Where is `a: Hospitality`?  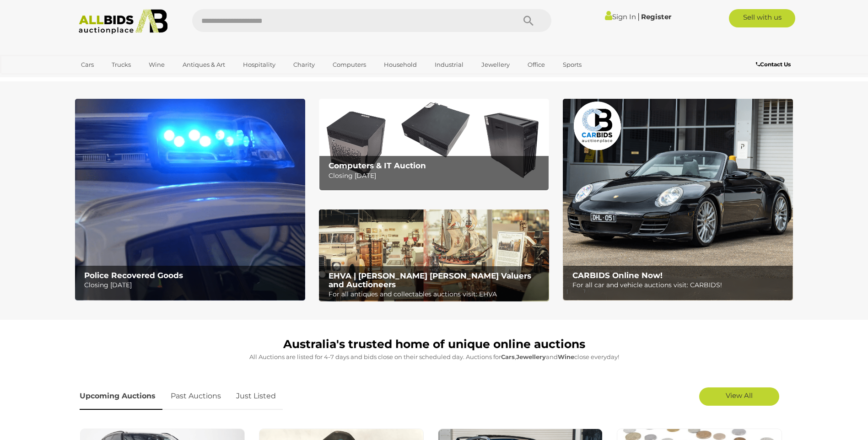 a: Hospitality is located at coordinates (259, 65).